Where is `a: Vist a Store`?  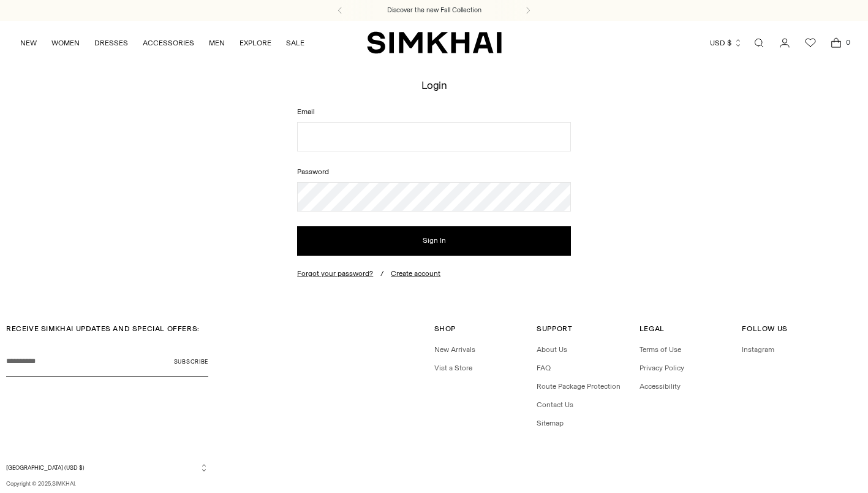
a: Vist a Store is located at coordinates (454, 368).